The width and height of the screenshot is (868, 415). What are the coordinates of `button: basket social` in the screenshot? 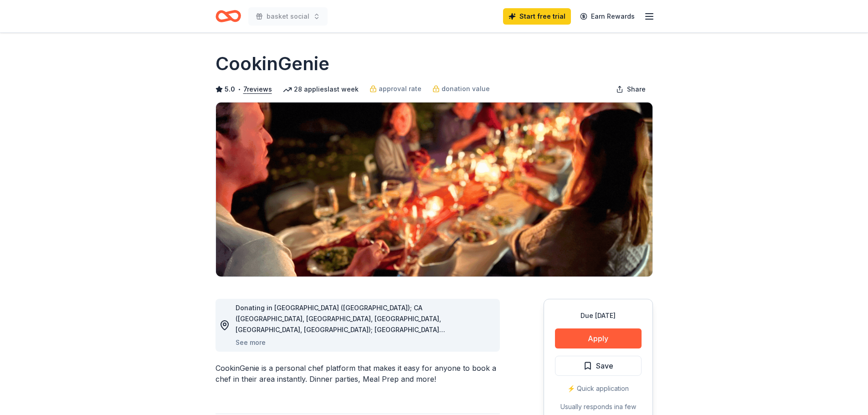 It's located at (287, 16).